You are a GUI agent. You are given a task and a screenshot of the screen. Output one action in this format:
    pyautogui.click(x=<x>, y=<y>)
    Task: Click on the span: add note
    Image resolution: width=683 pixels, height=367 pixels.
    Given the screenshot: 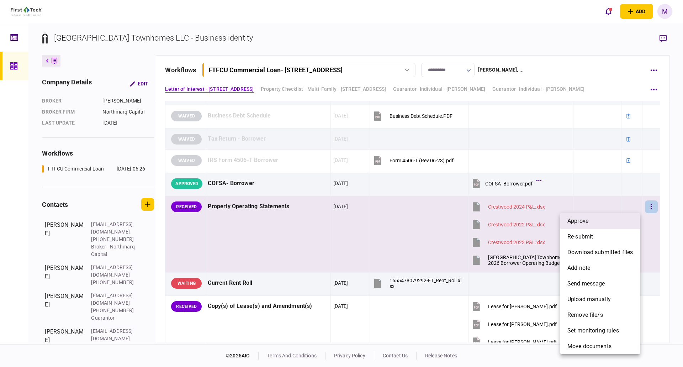 What is the action you would take?
    pyautogui.click(x=578, y=268)
    